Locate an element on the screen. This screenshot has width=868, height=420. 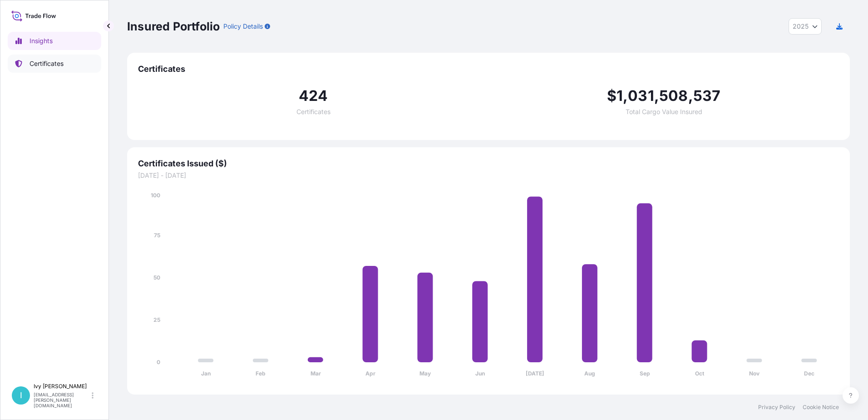
span: Certificates Issued ($) is located at coordinates (489, 163).